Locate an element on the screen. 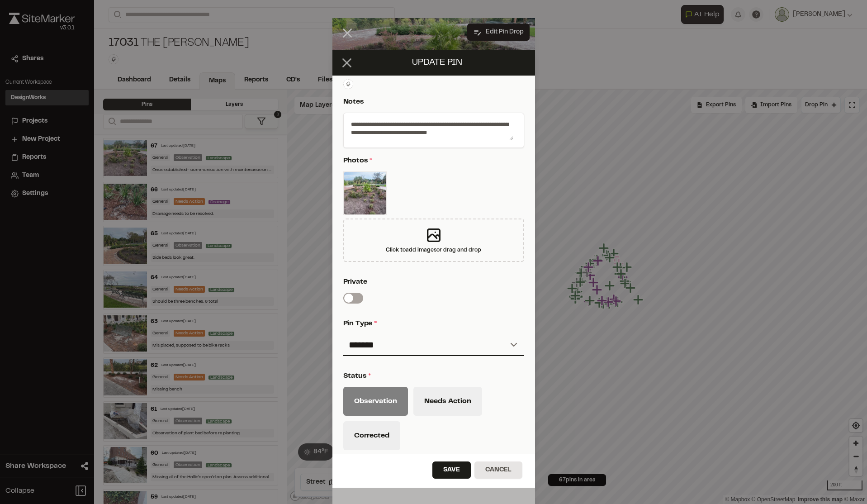  button: Cancel is located at coordinates (499, 470).